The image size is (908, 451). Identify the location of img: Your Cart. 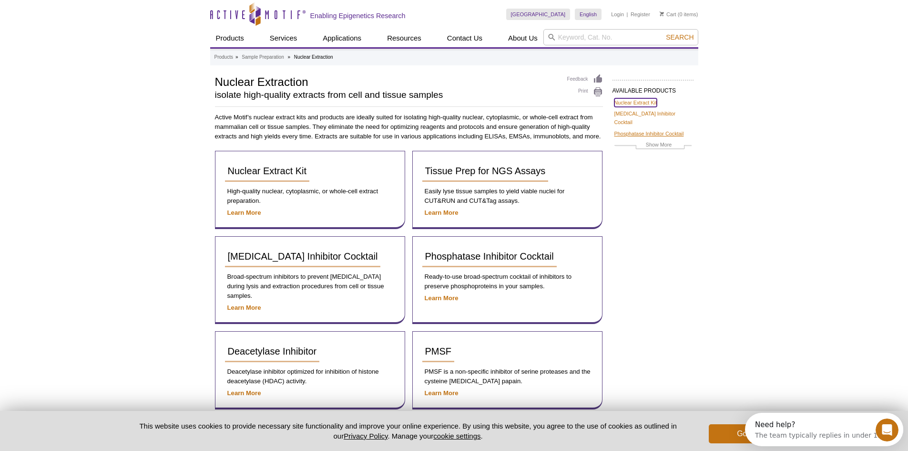
(662, 14).